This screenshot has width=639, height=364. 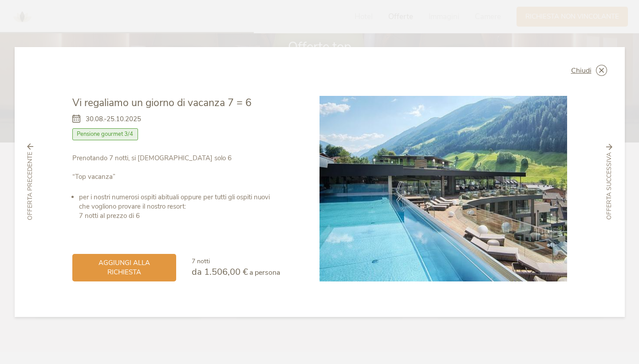 I want to click on span: aggiungi alla richiesta, so click(x=124, y=268).